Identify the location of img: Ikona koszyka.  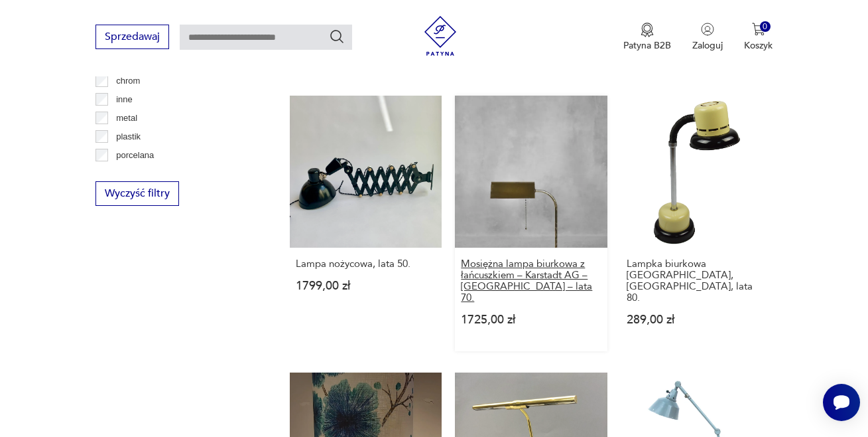
(759, 30).